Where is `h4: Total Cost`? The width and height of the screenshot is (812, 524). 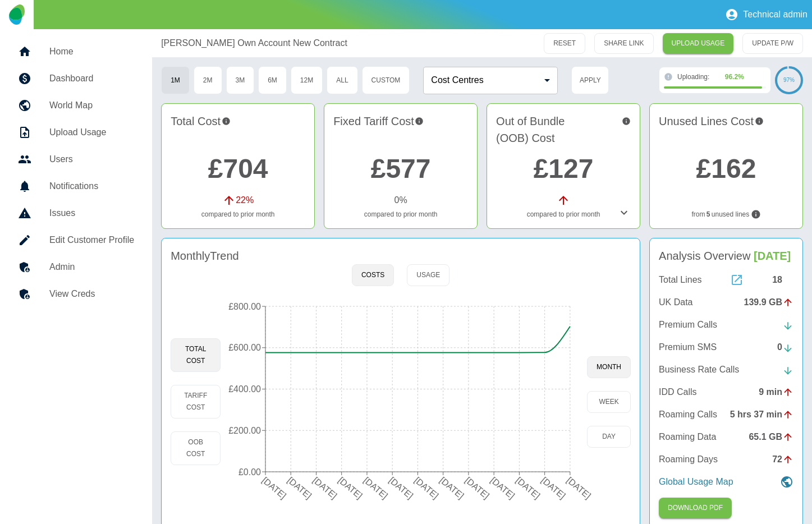
h4: Total Cost is located at coordinates (238, 129).